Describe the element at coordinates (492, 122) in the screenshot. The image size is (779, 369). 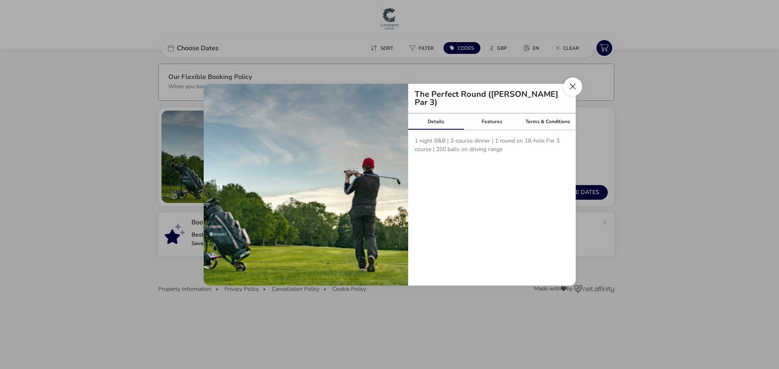
I see `div: Features` at that location.